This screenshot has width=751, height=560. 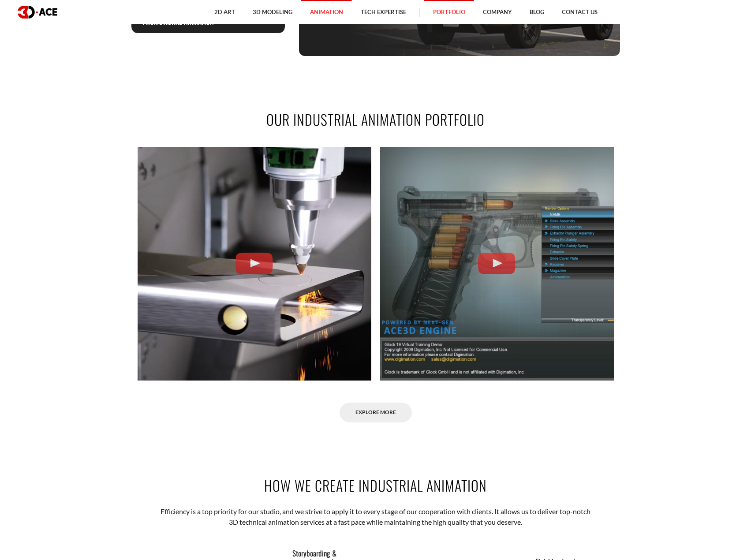 I want to click on h2: How we create industrial animation, so click(x=376, y=485).